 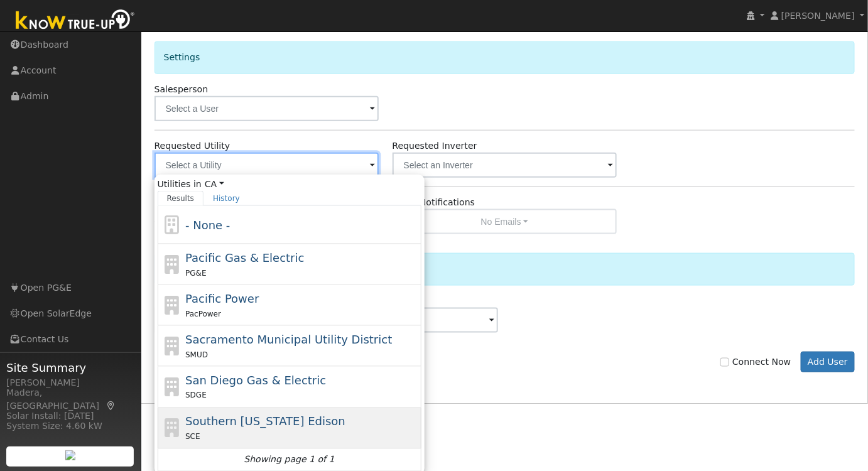 I want to click on label: Requested Utility, so click(x=192, y=146).